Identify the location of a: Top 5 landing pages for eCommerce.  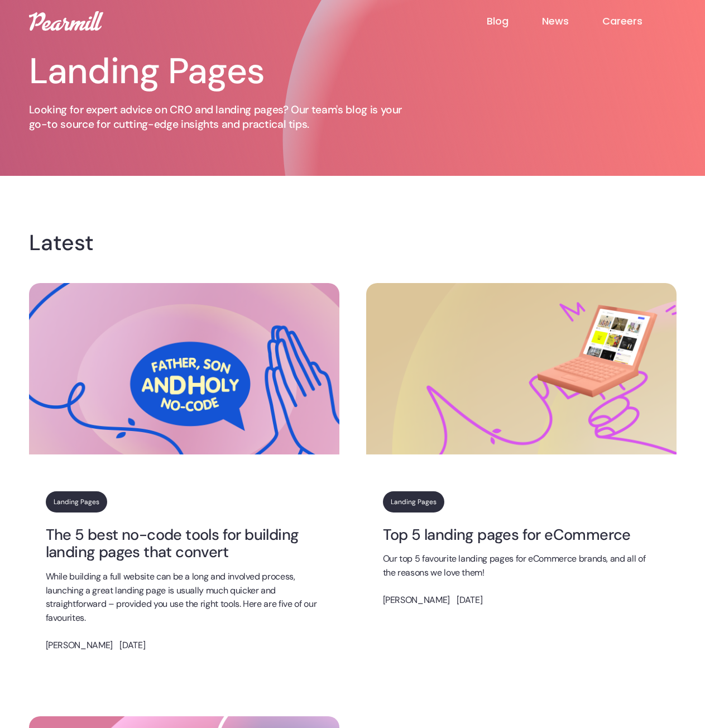
(521, 534).